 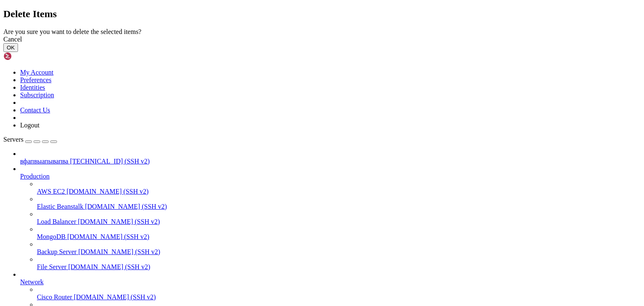 What do you see at coordinates (55, 297) in the screenshot?
I see `span: Cisco Router` at bounding box center [55, 297].